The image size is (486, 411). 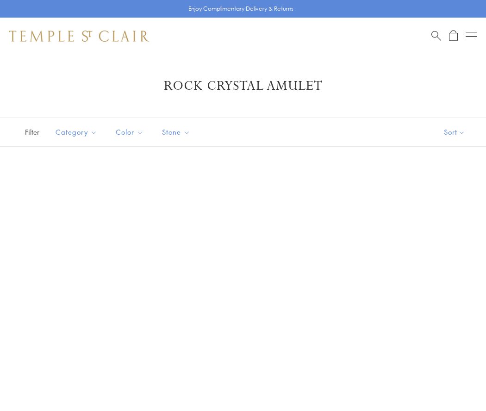 I want to click on button: Color, so click(x=130, y=132).